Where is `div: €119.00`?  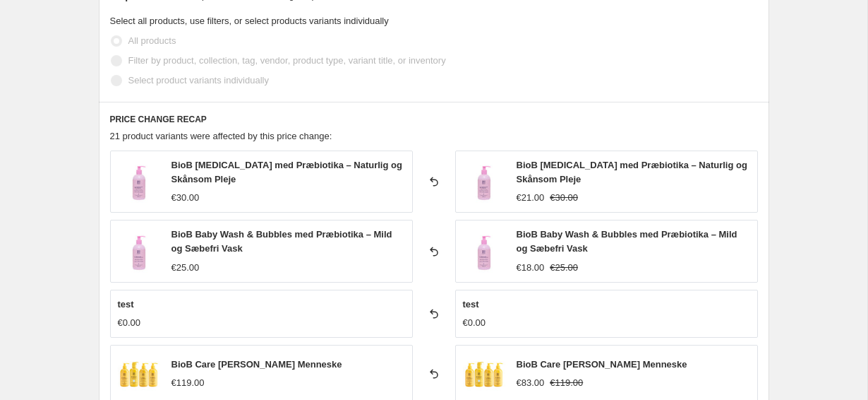 div: €119.00 is located at coordinates (188, 383).